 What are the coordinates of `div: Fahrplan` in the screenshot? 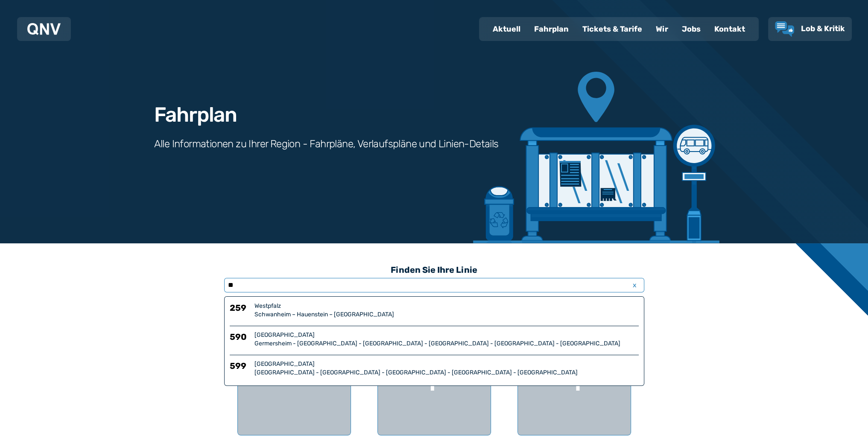 It's located at (551, 29).